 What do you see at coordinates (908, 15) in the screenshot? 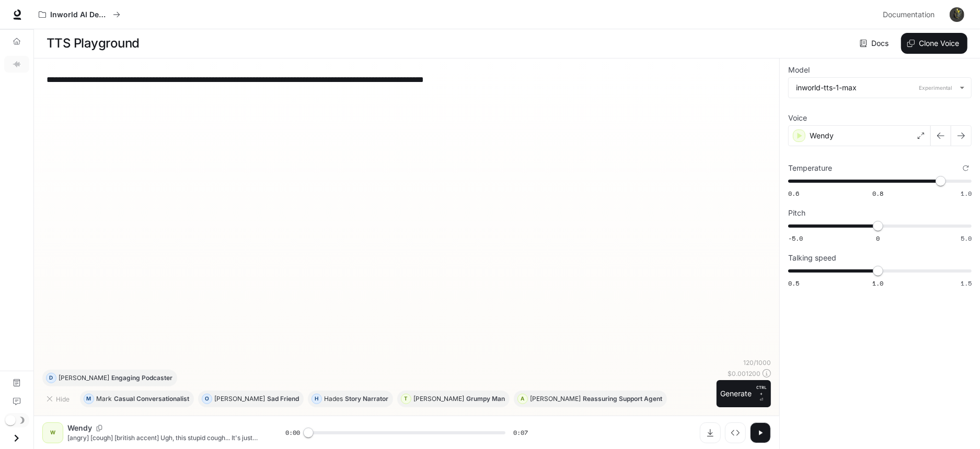
I see `span: Documentation` at bounding box center [908, 15].